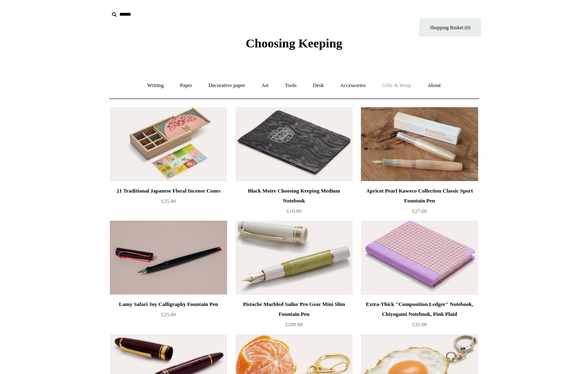 This screenshot has width=588, height=374. Describe the element at coordinates (169, 144) in the screenshot. I see `a: 21 Traditional Japanese Floral Incense Cones 21 Traditional Japanese Floral Incense Cones` at that location.